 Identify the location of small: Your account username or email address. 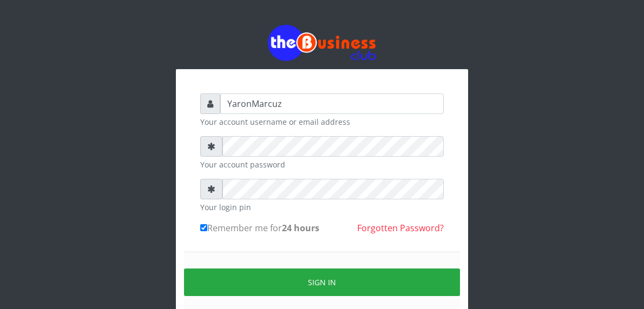
(322, 121).